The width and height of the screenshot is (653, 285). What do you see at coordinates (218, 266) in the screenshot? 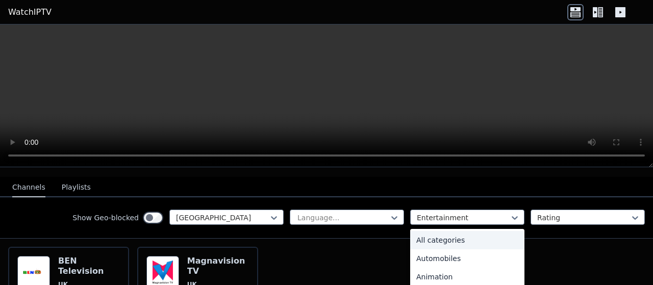
I see `h6: Magnavision TV` at bounding box center [218, 266].